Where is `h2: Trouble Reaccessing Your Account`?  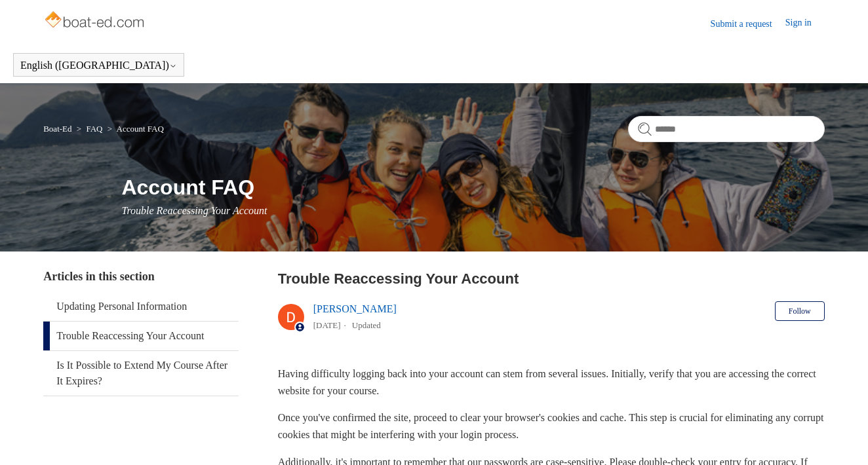
h2: Trouble Reaccessing Your Account is located at coordinates (551, 278).